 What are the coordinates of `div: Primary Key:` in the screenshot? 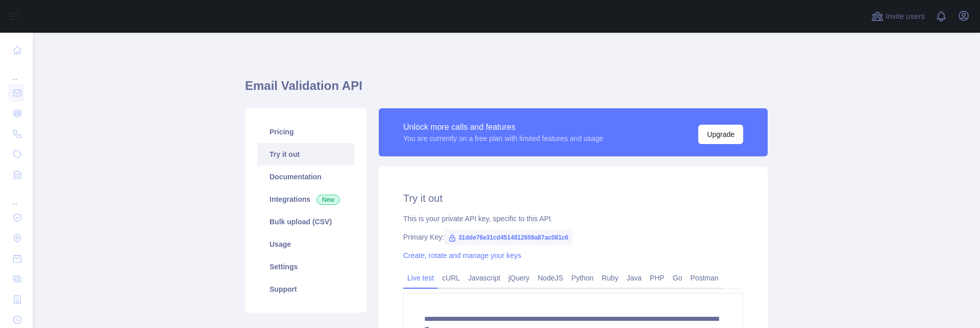 It's located at (573, 237).